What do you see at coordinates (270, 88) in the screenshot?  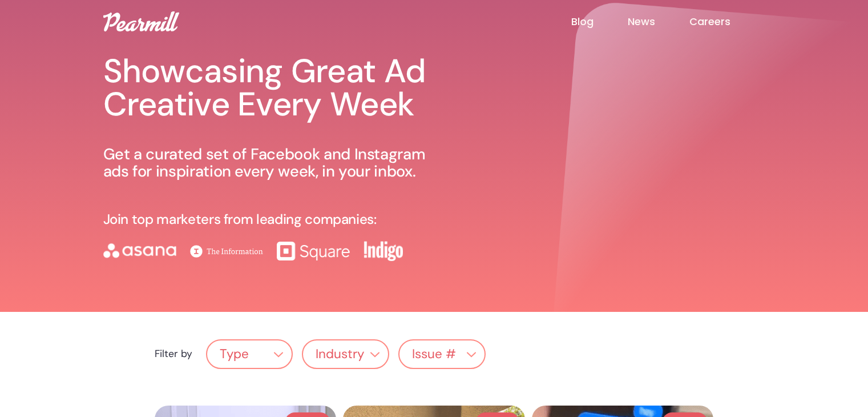 I see `h1: Showcasing Great Ad Creative Every Week` at bounding box center [270, 88].